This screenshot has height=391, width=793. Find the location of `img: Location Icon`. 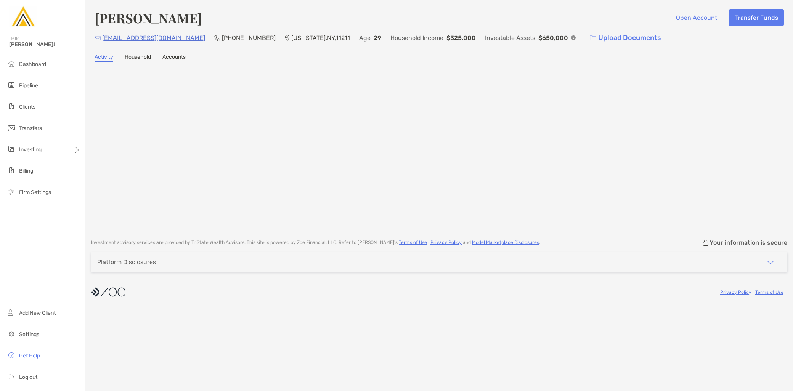

img: Location Icon is located at coordinates (287, 38).